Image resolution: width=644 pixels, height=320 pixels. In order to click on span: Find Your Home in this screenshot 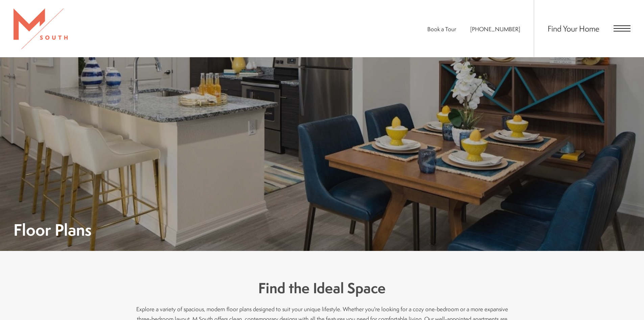, I will do `click(573, 28)`.